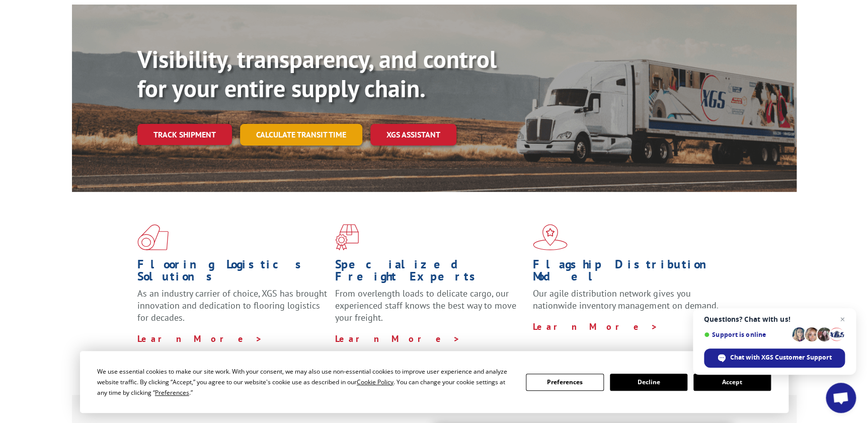 This screenshot has width=868, height=423. Describe the element at coordinates (232, 305) in the screenshot. I see `span: As an industry carrier of choice, XGS has brought innovation and dedication to flooring logistics...` at that location.